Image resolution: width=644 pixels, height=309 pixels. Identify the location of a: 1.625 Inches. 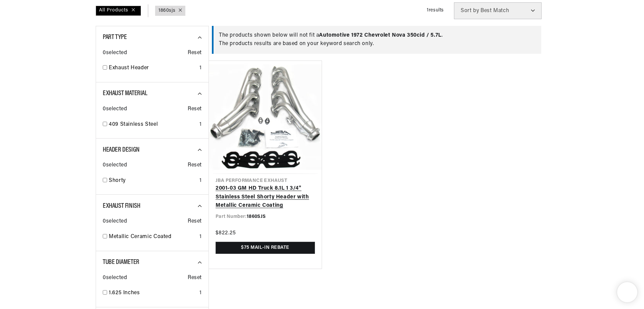
(153, 293).